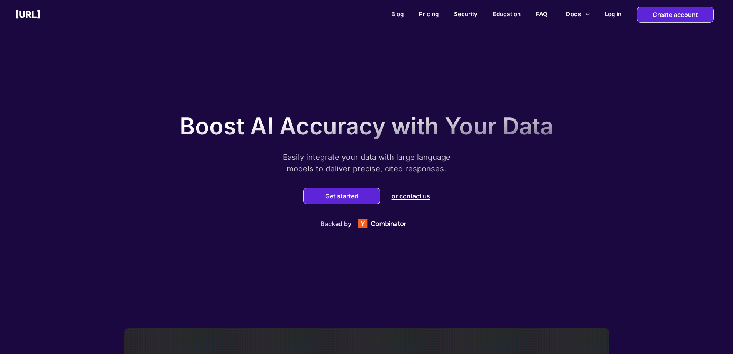 The width and height of the screenshot is (733, 354). What do you see at coordinates (675, 15) in the screenshot?
I see `p: Create account` at bounding box center [675, 15].